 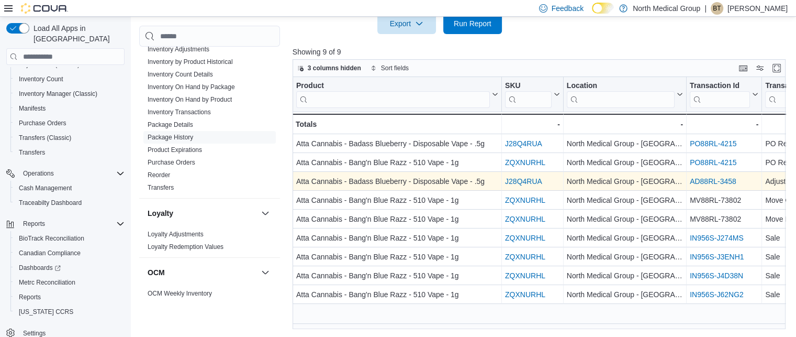 What do you see at coordinates (179, 49) in the screenshot?
I see `span: Inventory Adjustments` at bounding box center [179, 49].